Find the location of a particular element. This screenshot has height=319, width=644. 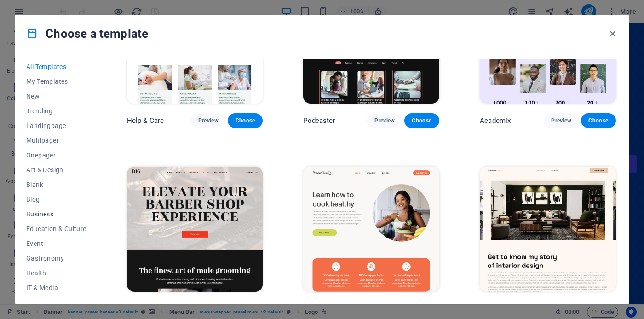

p: Academix is located at coordinates (495, 121).